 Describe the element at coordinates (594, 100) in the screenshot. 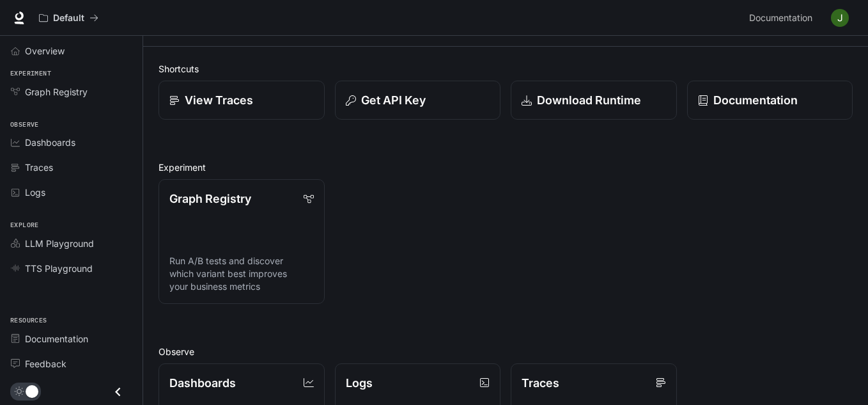

I see `a: Download Runtime` at that location.